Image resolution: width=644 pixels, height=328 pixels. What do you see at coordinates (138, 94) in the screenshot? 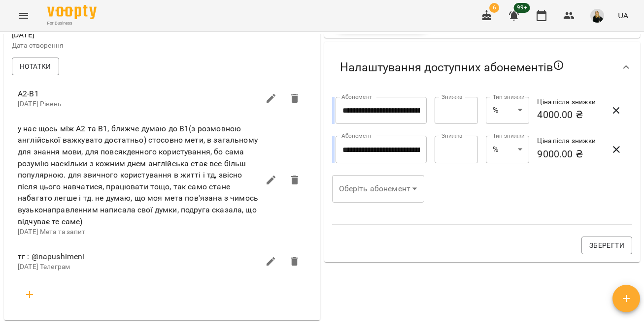
I see `span: А2-В1` at bounding box center [138, 94].